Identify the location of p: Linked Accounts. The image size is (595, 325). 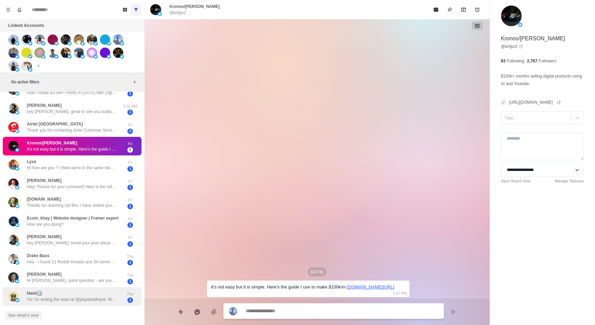
(26, 25).